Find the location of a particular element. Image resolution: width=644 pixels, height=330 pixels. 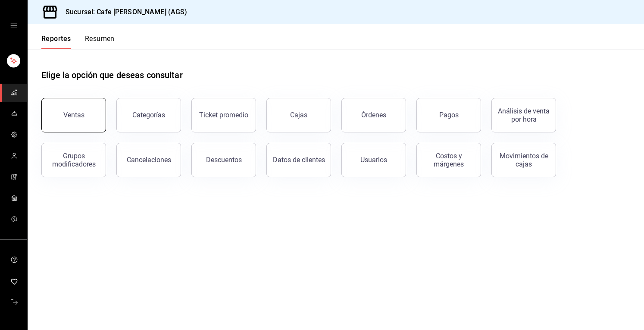

button: Análisis de venta por hora is located at coordinates (524, 115).